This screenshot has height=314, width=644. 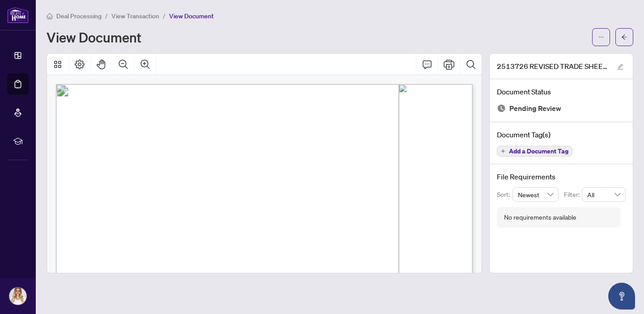 I want to click on h4: Document Status, so click(x=561, y=92).